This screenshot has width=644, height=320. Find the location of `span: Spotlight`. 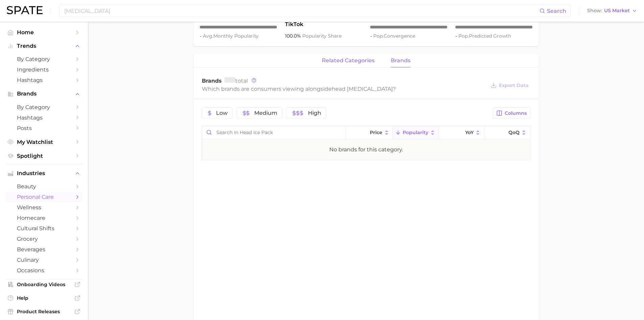

span: Spotlight is located at coordinates (44, 155).